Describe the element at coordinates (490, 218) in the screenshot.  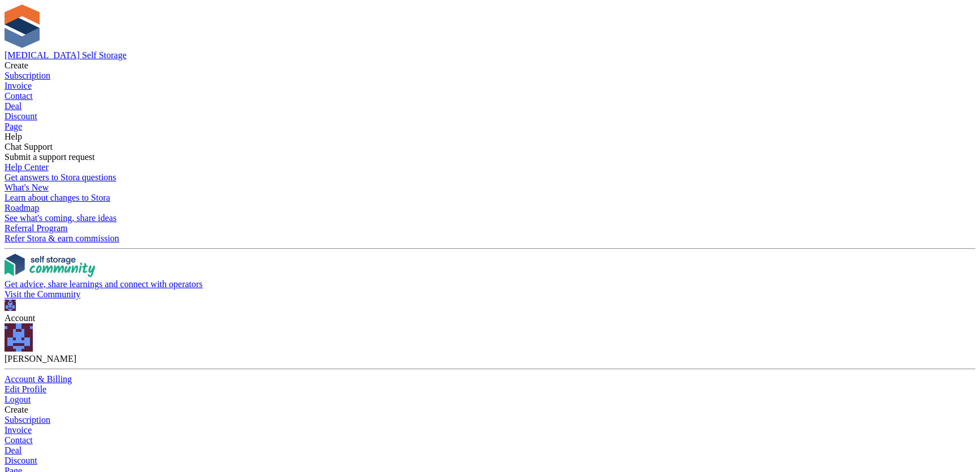
I see `div: See what's coming, share ideas` at that location.